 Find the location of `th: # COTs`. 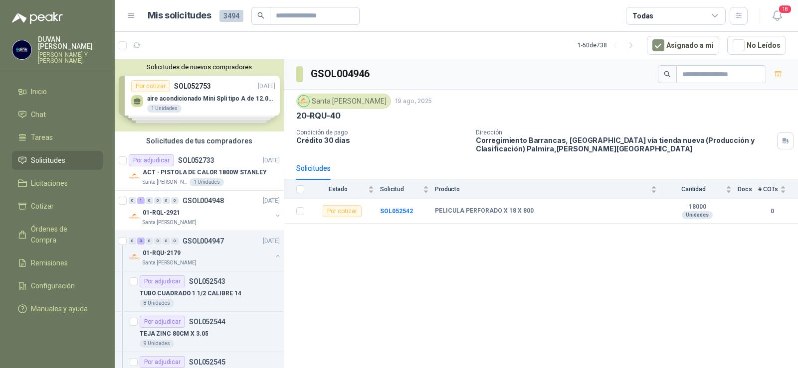

th: # COTs is located at coordinates (778, 189).